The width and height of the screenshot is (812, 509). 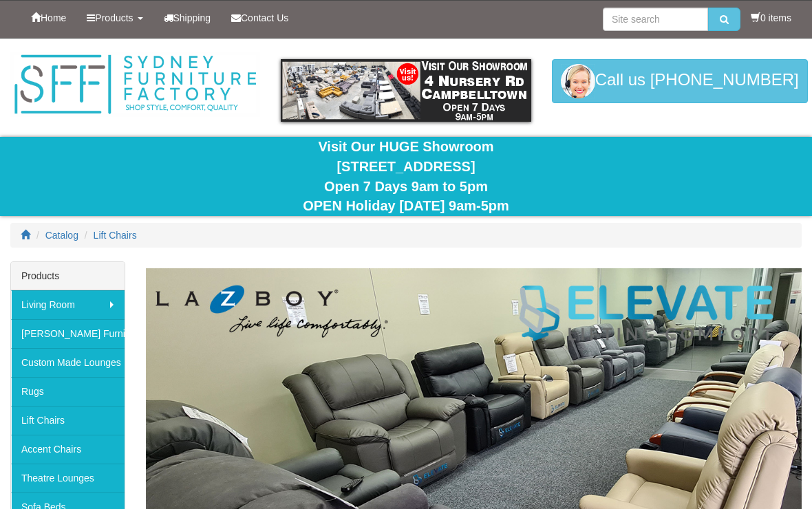 I want to click on a: Rugs, so click(x=67, y=392).